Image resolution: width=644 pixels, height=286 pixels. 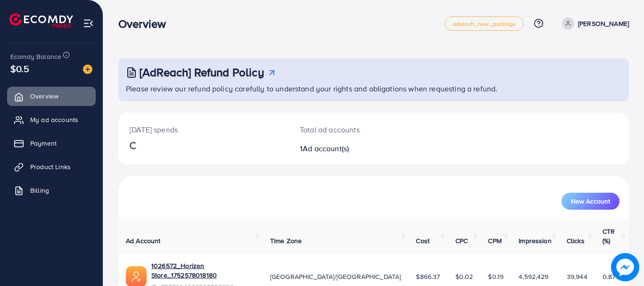 I want to click on a: logo, so click(x=41, y=20).